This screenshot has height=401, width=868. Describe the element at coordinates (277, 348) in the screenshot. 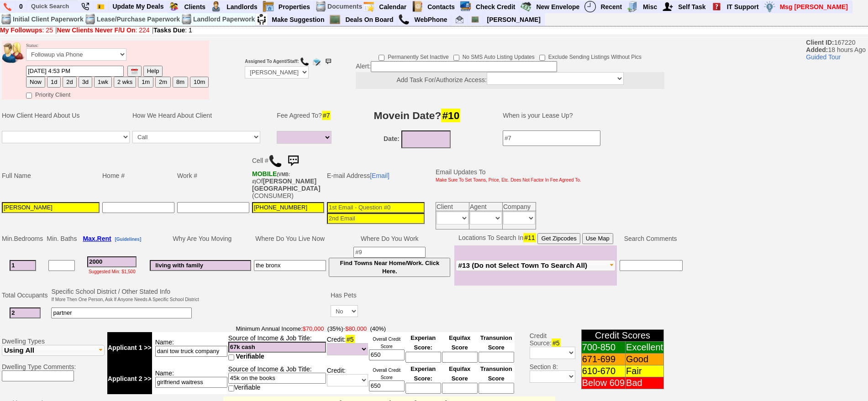

I see `td: Source of Income & Job Title:` at that location.